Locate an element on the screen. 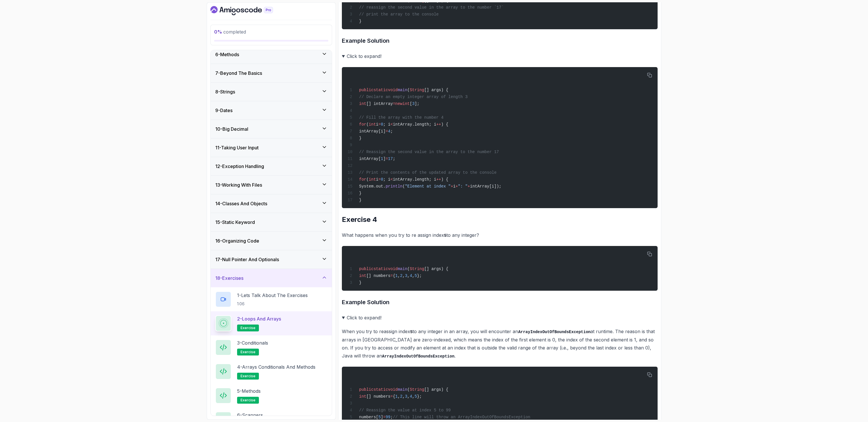 This screenshot has height=422, width=868. span: // reassign the second value in the array to the number `17` is located at coordinates (431, 7).